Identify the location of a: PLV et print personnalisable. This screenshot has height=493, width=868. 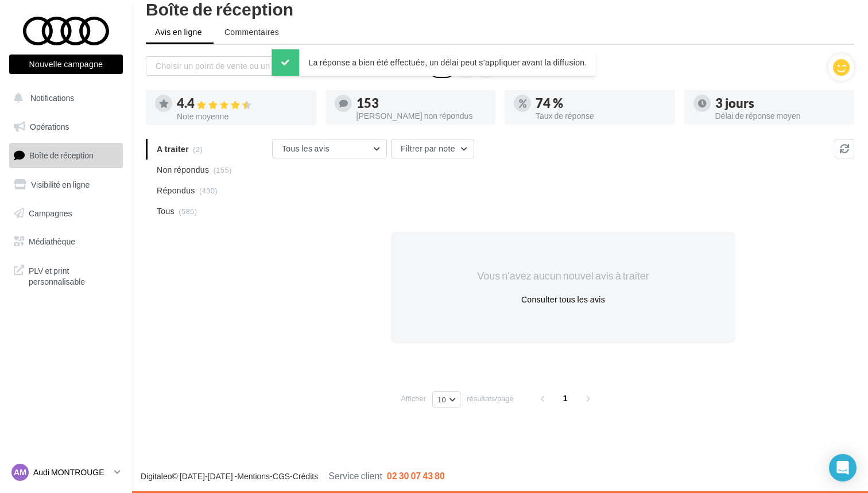
(66, 275).